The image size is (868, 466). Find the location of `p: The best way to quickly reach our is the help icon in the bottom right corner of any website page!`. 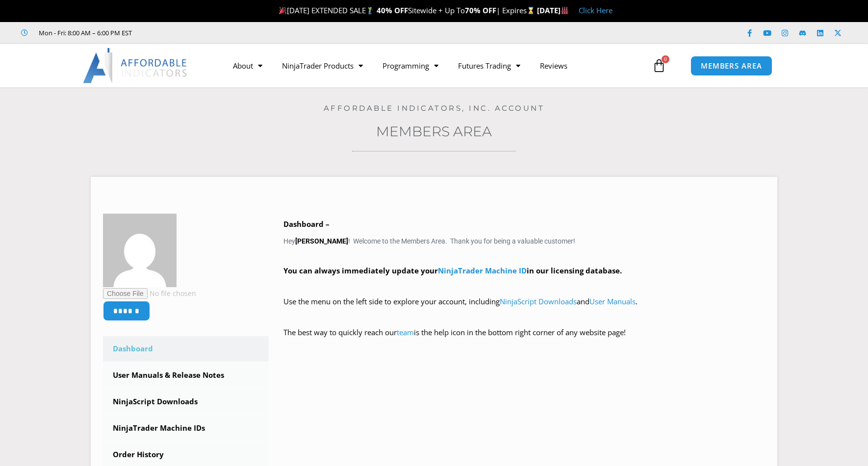

p: The best way to quickly reach our is the help icon in the bottom right corner of any website page! is located at coordinates (524, 340).